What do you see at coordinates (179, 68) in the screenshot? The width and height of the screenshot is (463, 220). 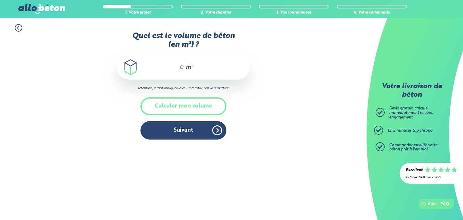 I see `input: 0` at bounding box center [179, 68].